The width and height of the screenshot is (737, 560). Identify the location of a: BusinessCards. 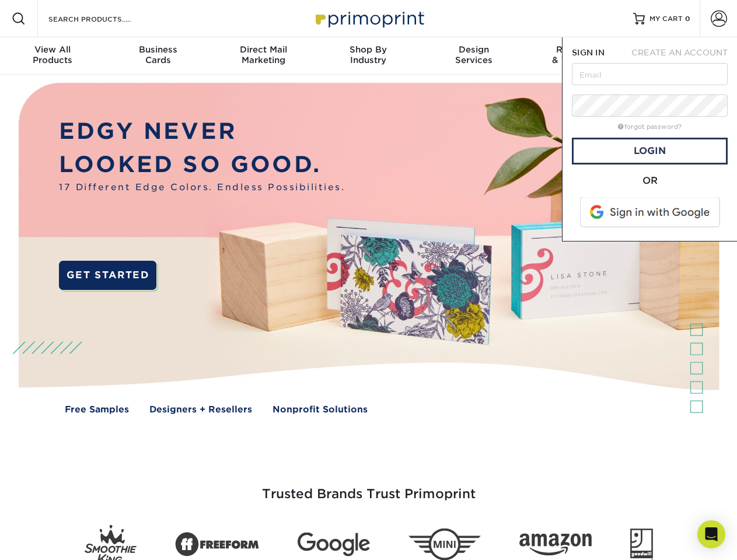
(158, 56).